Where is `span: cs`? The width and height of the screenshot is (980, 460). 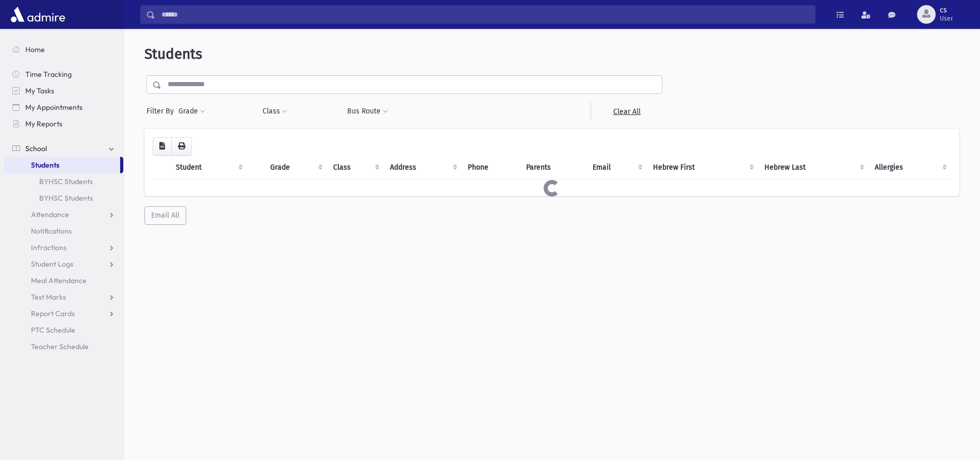
span: cs is located at coordinates (946, 11).